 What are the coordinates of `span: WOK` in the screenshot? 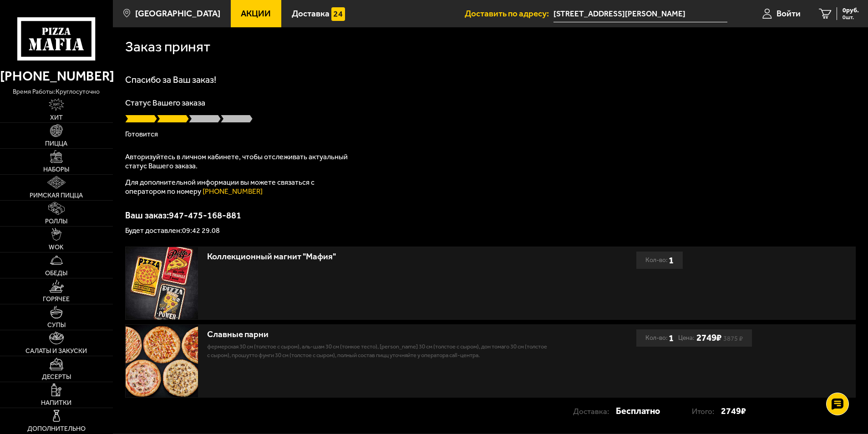 It's located at (56, 248).